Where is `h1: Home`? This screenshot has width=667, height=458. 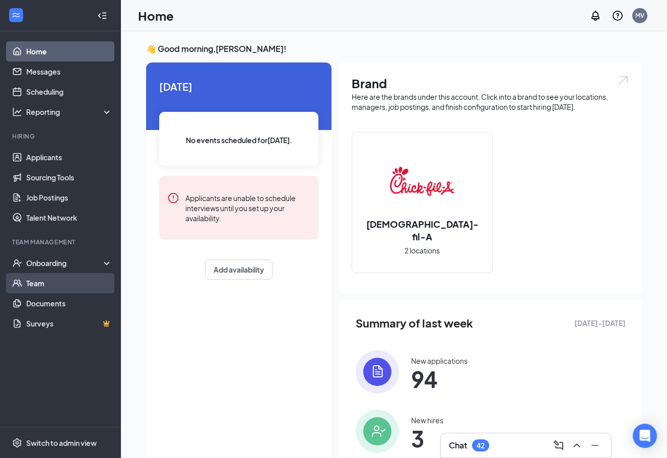 h1: Home is located at coordinates (156, 16).